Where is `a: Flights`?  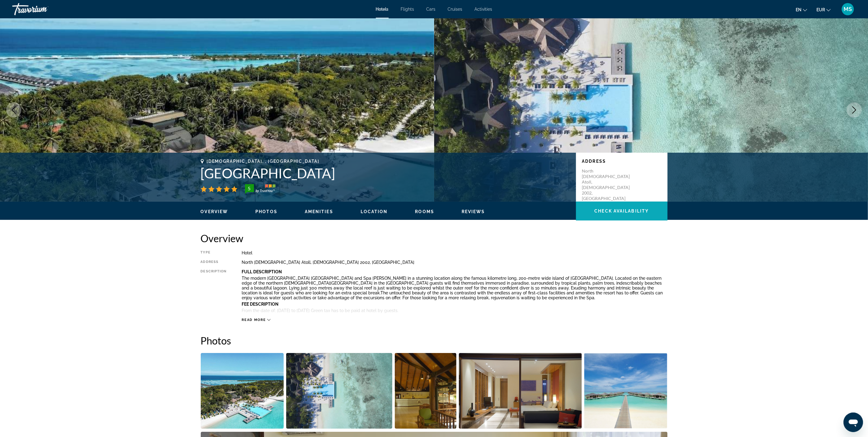
a: Flights is located at coordinates (407, 9).